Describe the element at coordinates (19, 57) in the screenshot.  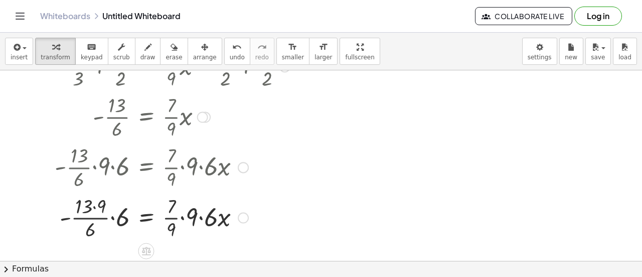
I see `span: insert` at that location.